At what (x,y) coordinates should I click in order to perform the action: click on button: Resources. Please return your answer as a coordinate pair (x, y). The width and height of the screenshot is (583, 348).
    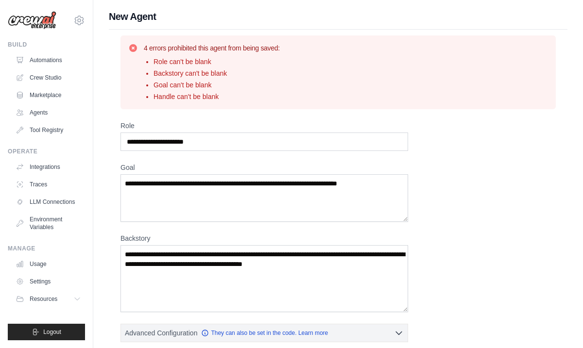
    Looking at the image, I should click on (48, 299).